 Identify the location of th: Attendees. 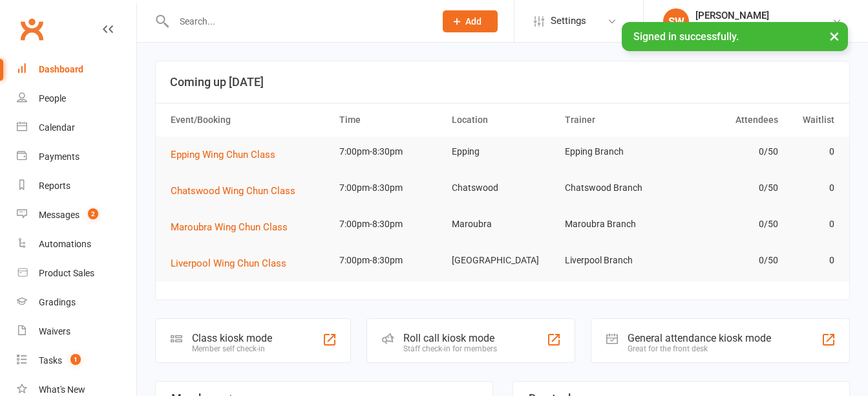
(727, 119).